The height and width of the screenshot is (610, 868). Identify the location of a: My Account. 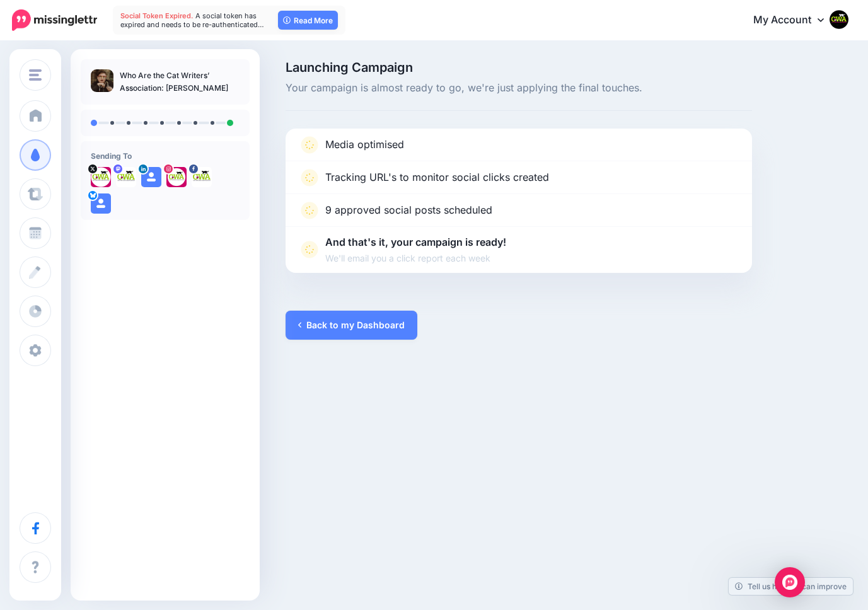
(795, 20).